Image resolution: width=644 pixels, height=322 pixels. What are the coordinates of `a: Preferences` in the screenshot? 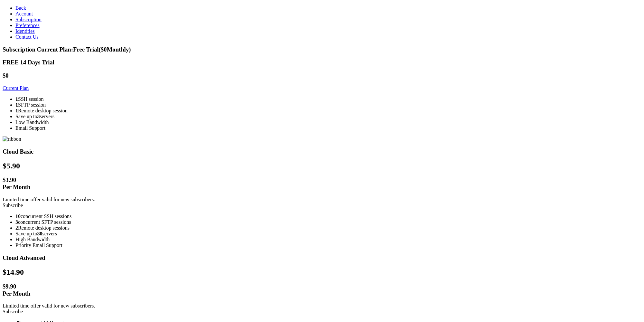 It's located at (27, 25).